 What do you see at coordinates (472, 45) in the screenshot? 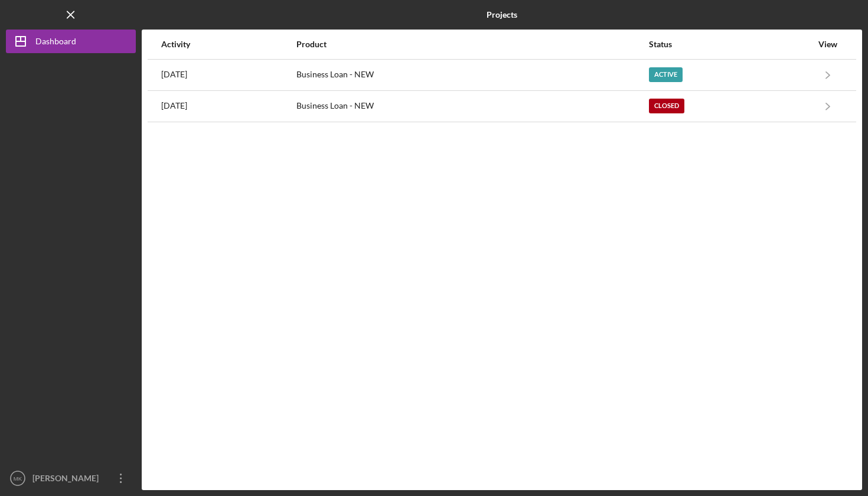
I see `div: Product` at bounding box center [472, 45].